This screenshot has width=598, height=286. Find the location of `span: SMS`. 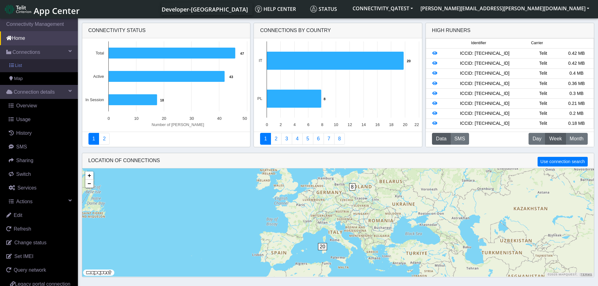

span: SMS is located at coordinates (21, 147).